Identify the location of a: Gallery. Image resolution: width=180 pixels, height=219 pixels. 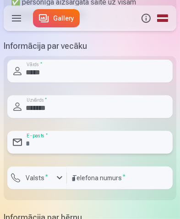
(56, 18).